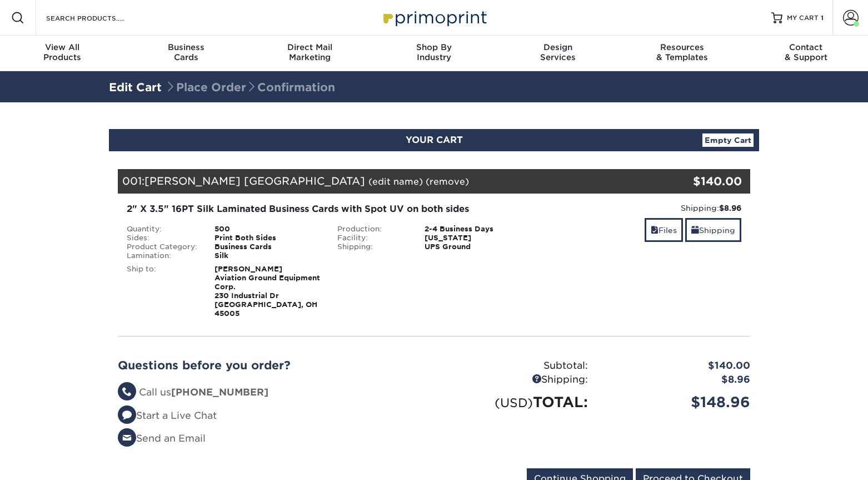 Image resolution: width=868 pixels, height=480 pixels. Describe the element at coordinates (806, 52) in the screenshot. I see `div: & Support` at that location.